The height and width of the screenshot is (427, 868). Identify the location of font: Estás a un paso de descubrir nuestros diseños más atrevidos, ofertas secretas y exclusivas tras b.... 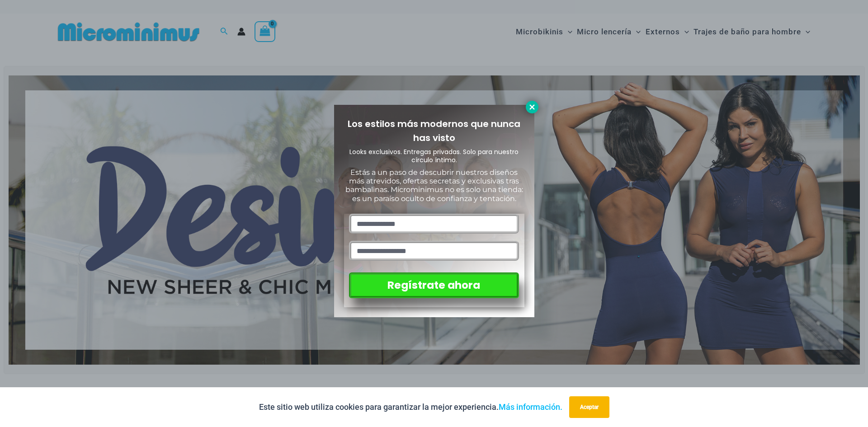
(434, 185).